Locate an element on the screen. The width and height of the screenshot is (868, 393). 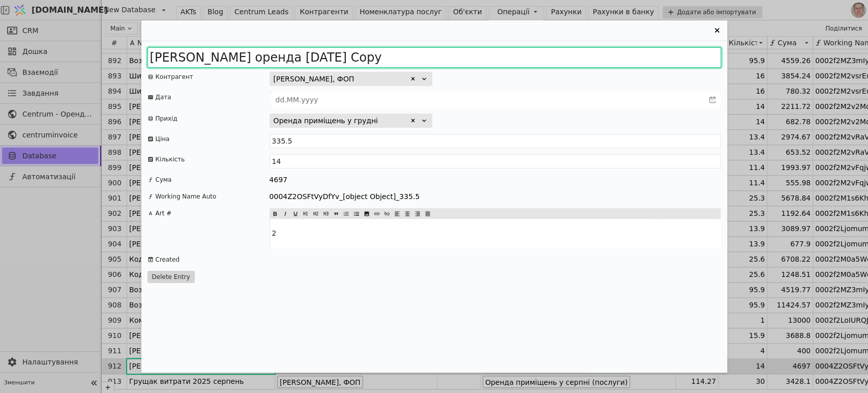
div: Дата is located at coordinates (163, 97).